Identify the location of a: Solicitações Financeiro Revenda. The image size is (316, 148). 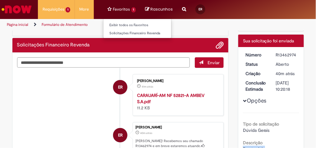
(138, 33).